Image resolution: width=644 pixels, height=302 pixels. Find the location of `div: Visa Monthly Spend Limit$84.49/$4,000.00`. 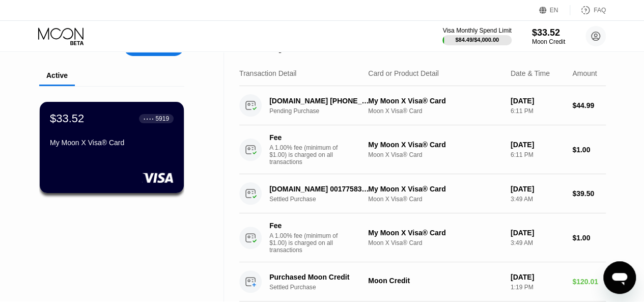

div: Visa Monthly Spend Limit$84.49/$4,000.00 is located at coordinates (477, 36).